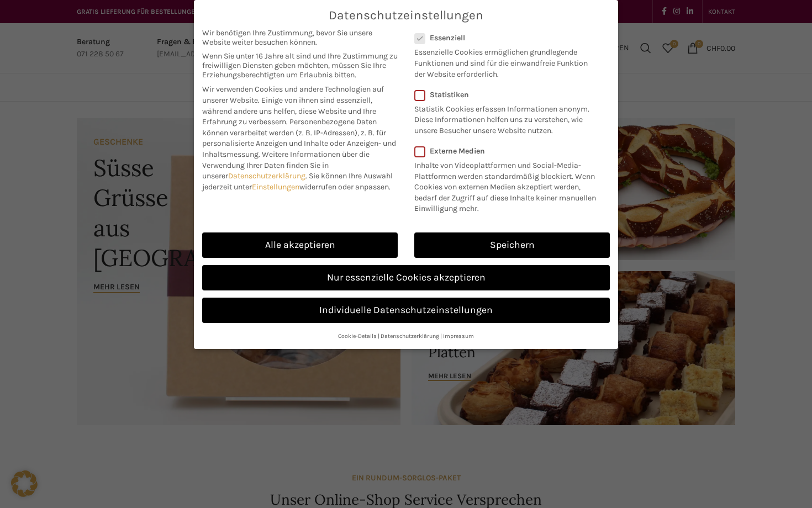 The width and height of the screenshot is (812, 508). I want to click on label: Essenziell, so click(505, 38).